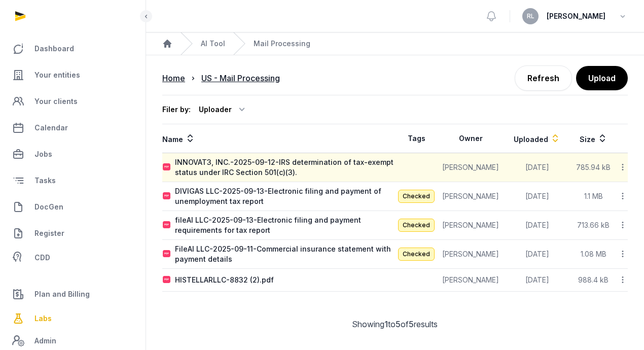  I want to click on span: Jobs, so click(43, 154).